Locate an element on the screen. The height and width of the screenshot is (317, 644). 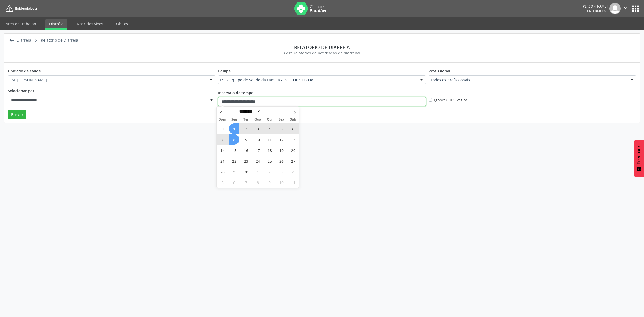
a:  Diarréia is located at coordinates (20, 40).